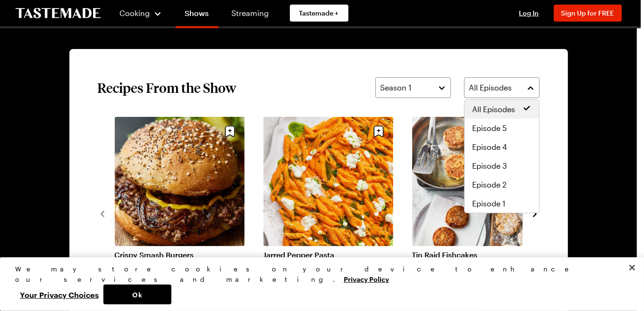  I want to click on span: Episode 4, so click(489, 147).